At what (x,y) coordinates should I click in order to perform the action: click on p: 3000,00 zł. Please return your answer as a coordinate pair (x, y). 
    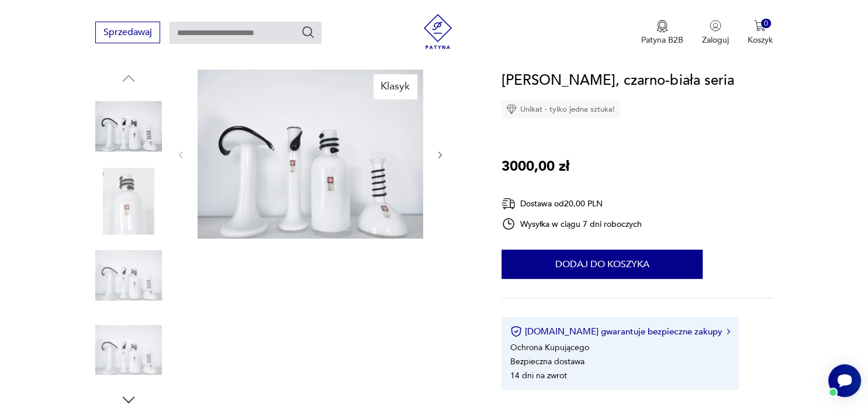
    Looking at the image, I should click on (535, 167).